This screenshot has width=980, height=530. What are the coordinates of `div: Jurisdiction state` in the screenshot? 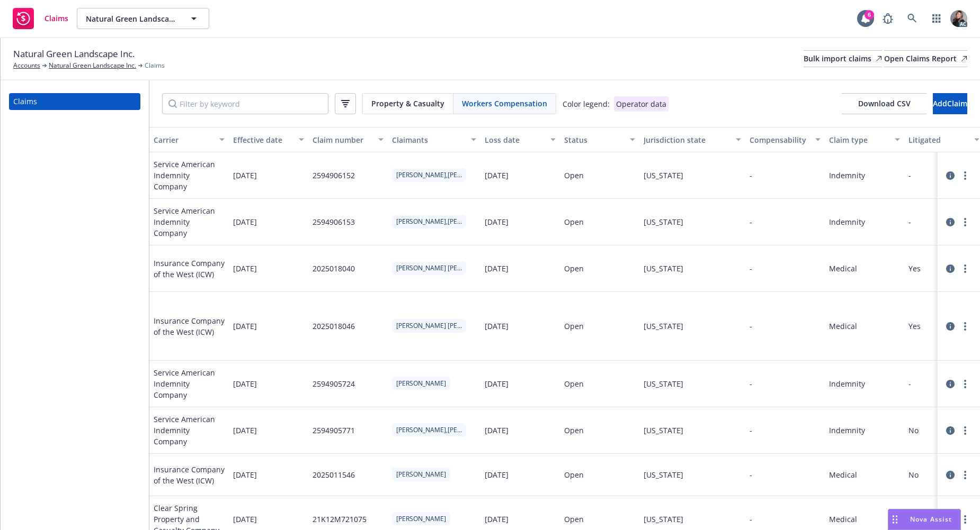 It's located at (687, 140).